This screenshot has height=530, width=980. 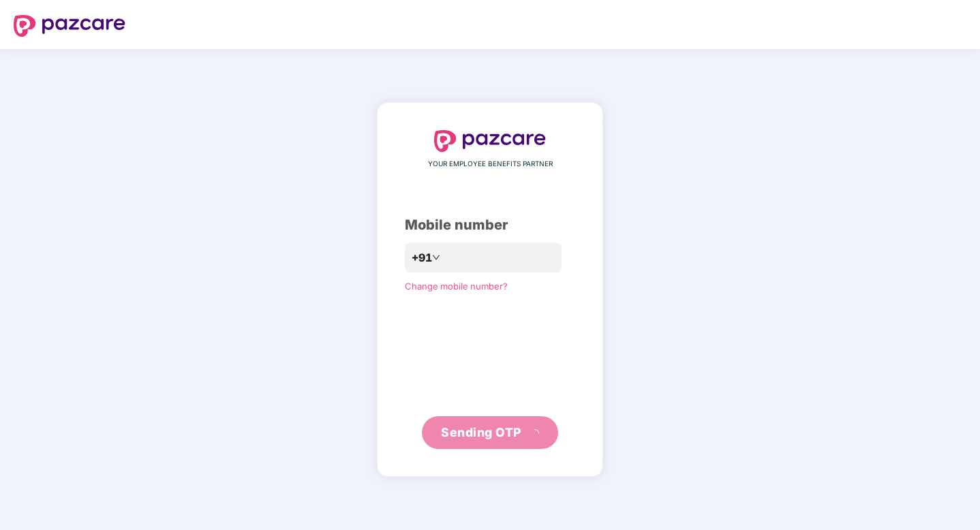 I want to click on div: Mobile number, so click(x=490, y=225).